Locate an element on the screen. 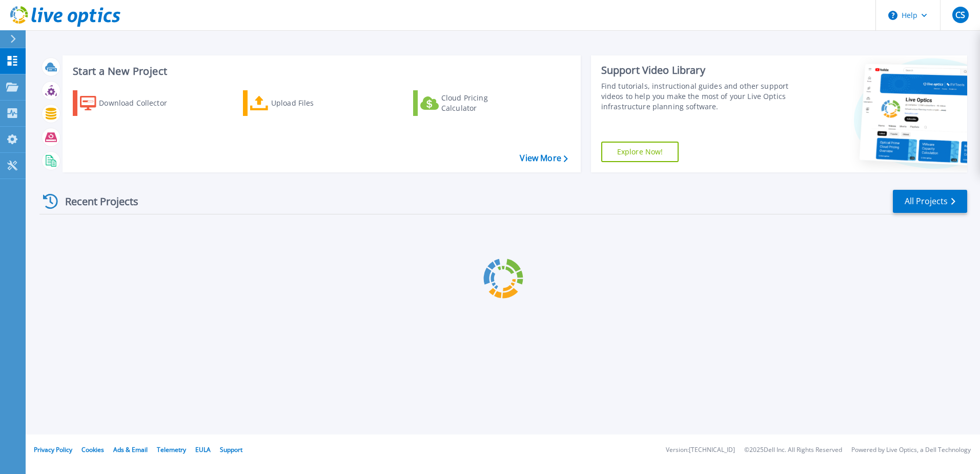 This screenshot has width=980, height=474. h3: Start a New Project is located at coordinates (320, 71).